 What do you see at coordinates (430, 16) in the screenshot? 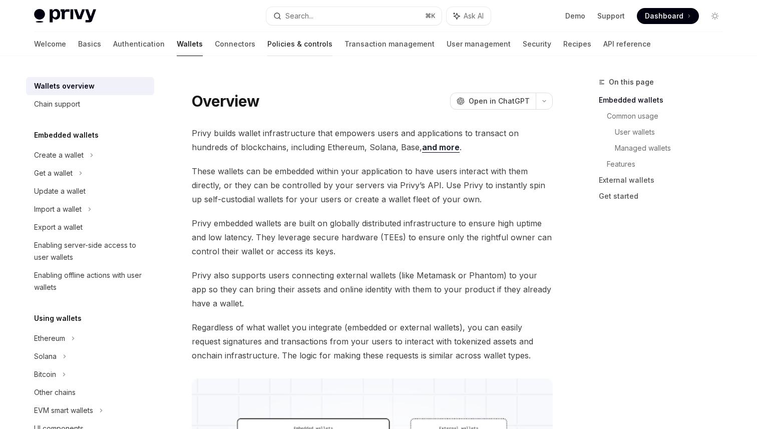
I see `span: ⌘ K` at bounding box center [430, 16].